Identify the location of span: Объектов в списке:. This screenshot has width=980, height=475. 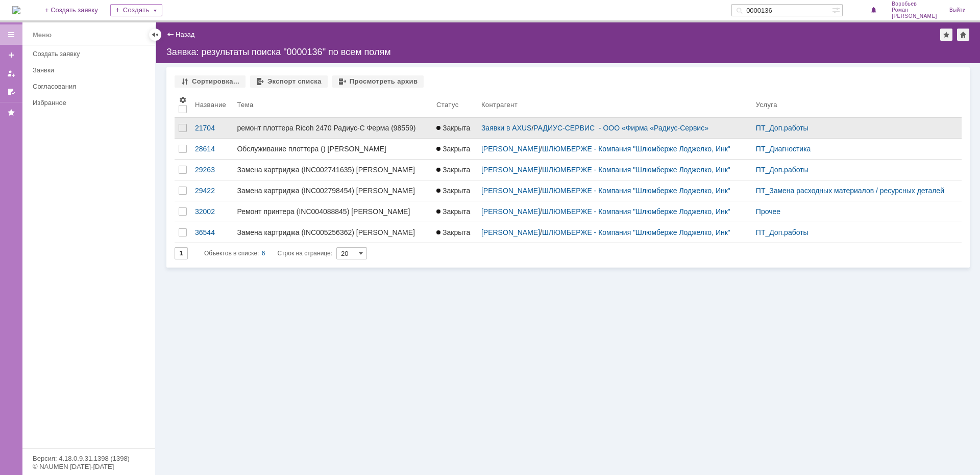
(231, 253).